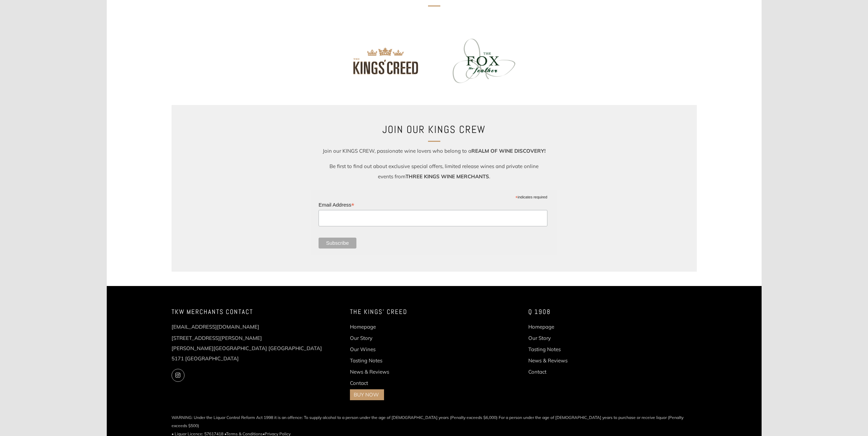 The width and height of the screenshot is (868, 436). What do you see at coordinates (434, 129) in the screenshot?
I see `h2: JOIN OUR KINGS CREW` at bounding box center [434, 129].